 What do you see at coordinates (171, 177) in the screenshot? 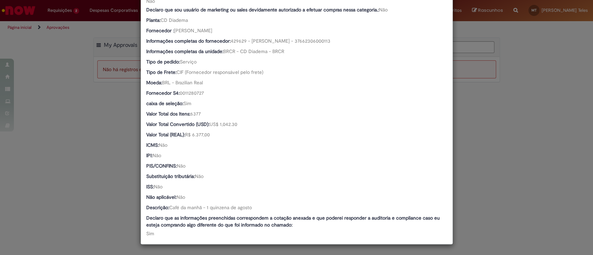
I see `b: Substituição tributária:` at bounding box center [171, 177].